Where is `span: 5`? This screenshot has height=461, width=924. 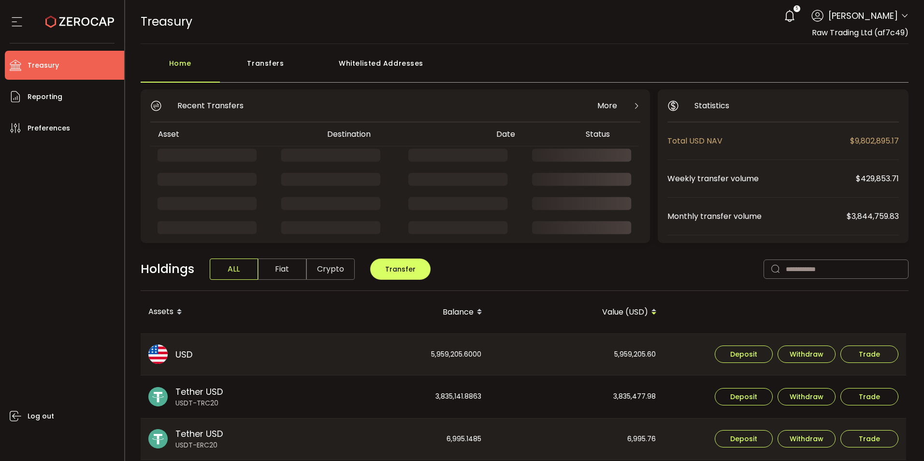 span: 5 is located at coordinates (796, 9).